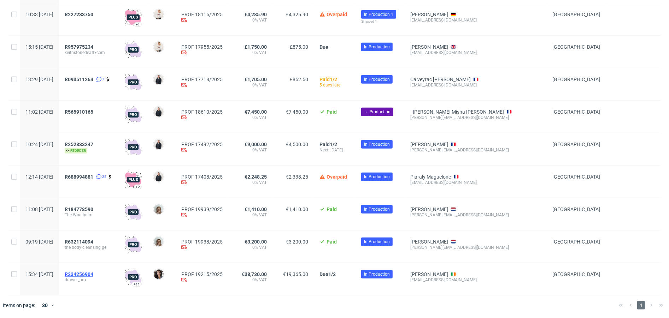 This screenshot has width=669, height=318. I want to click on span: the body cleansing gel, so click(89, 248).